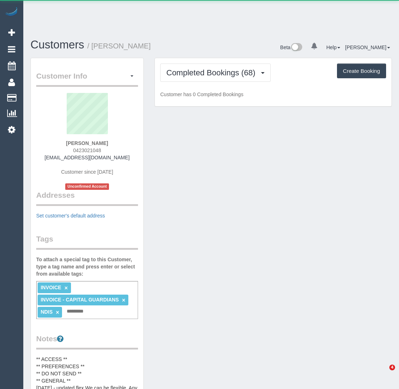  I want to click on a: Help, so click(333, 47).